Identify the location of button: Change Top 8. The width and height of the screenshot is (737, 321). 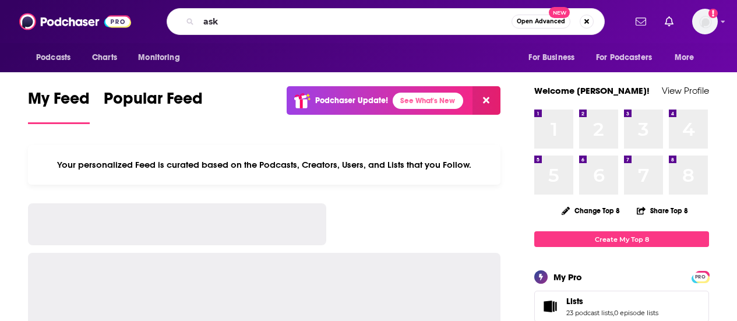
(591, 210).